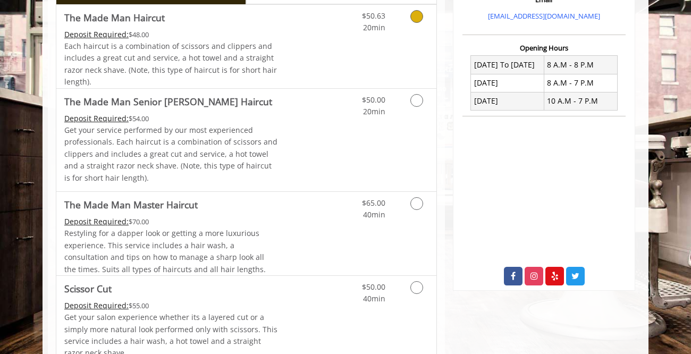 The image size is (691, 354). What do you see at coordinates (171, 306) in the screenshot?
I see `div: $55.00` at bounding box center [171, 306].